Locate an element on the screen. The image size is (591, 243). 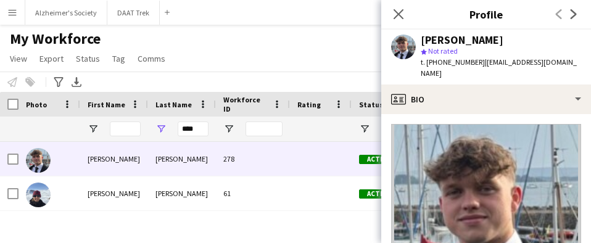
span: Comms is located at coordinates (151, 59).